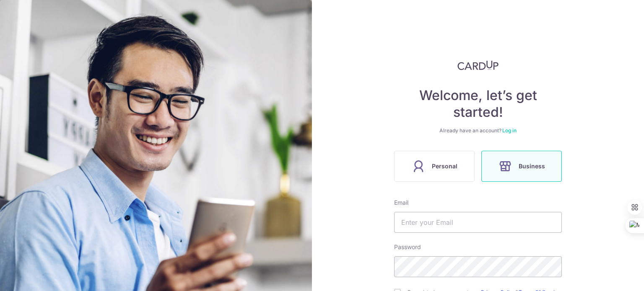 This screenshot has height=291, width=644. What do you see at coordinates (477, 222) in the screenshot?
I see `input: Enter your Email` at bounding box center [477, 222].